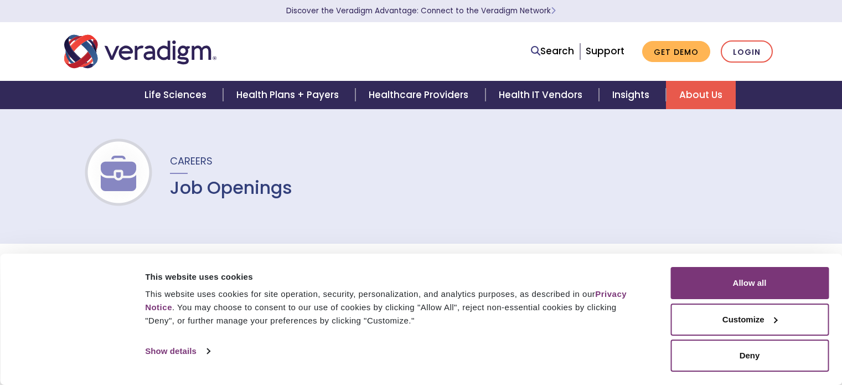 The image size is (842, 385). Describe the element at coordinates (140, 51) in the screenshot. I see `a: Veradigm logo` at that location.